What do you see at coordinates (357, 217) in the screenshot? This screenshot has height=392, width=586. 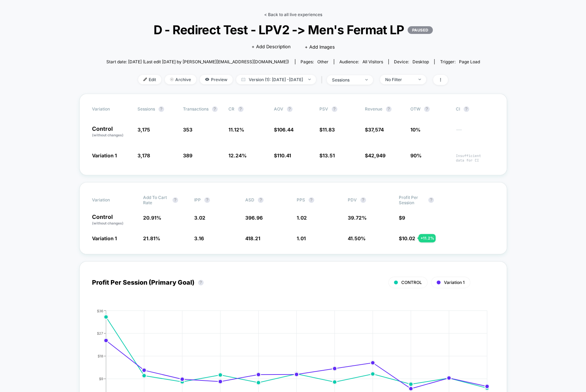 I see `span: 39.72 %` at bounding box center [357, 217].